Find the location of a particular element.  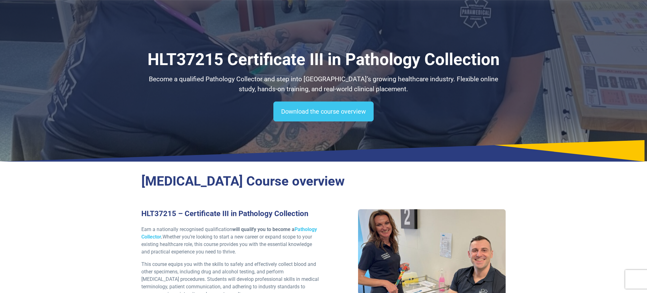

strong: will qualify you to become a . is located at coordinates (229, 233).